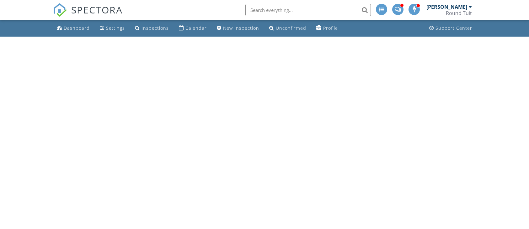 This screenshot has height=229, width=529. Describe the element at coordinates (458, 13) in the screenshot. I see `div: Round Tuit` at that location.